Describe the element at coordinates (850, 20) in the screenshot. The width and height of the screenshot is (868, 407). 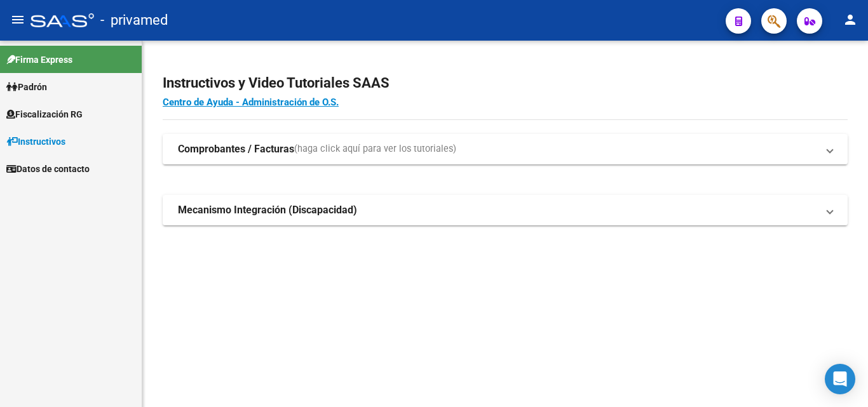
I see `mat-icon: person` at that location.